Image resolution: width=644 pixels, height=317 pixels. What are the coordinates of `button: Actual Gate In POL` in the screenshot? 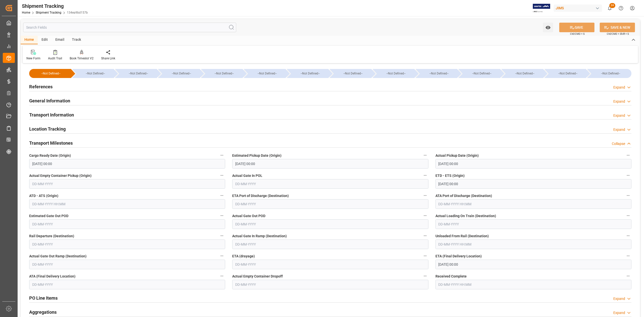 It's located at (425, 175).